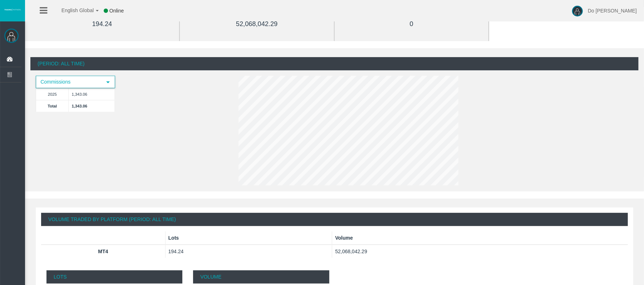 The height and width of the screenshot is (285, 644). What do you see at coordinates (103, 251) in the screenshot?
I see `th: MT4` at bounding box center [103, 251].